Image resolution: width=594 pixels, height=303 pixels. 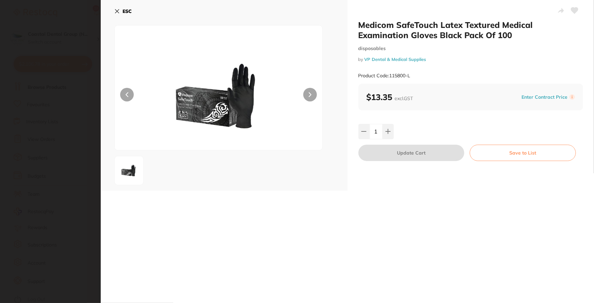 What do you see at coordinates (471, 59) in the screenshot?
I see `small: by` at bounding box center [471, 59].